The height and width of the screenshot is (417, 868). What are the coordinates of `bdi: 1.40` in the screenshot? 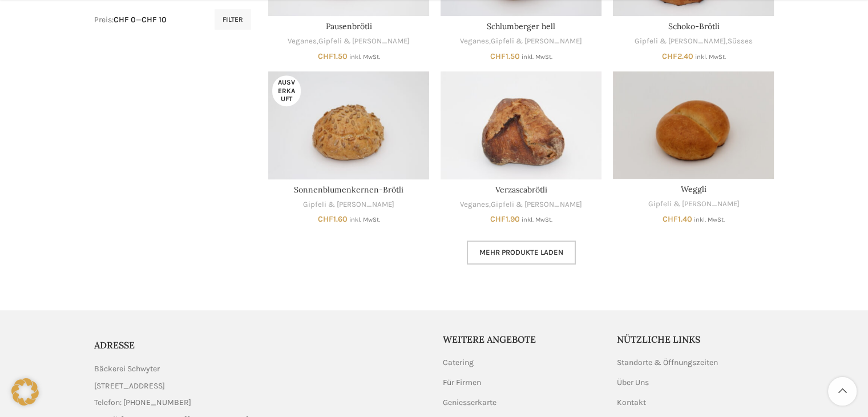 It's located at (677, 219).